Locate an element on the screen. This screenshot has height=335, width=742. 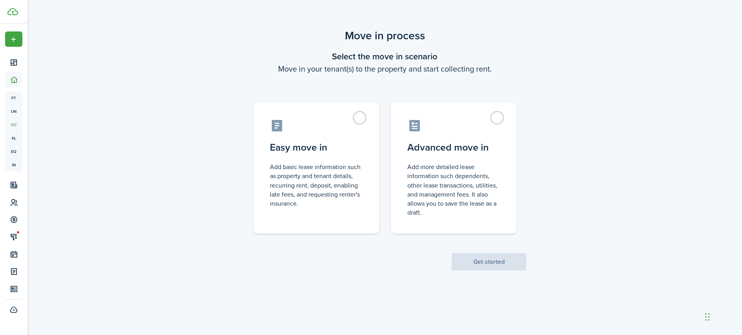
img: TenantCloud is located at coordinates (13, 11).